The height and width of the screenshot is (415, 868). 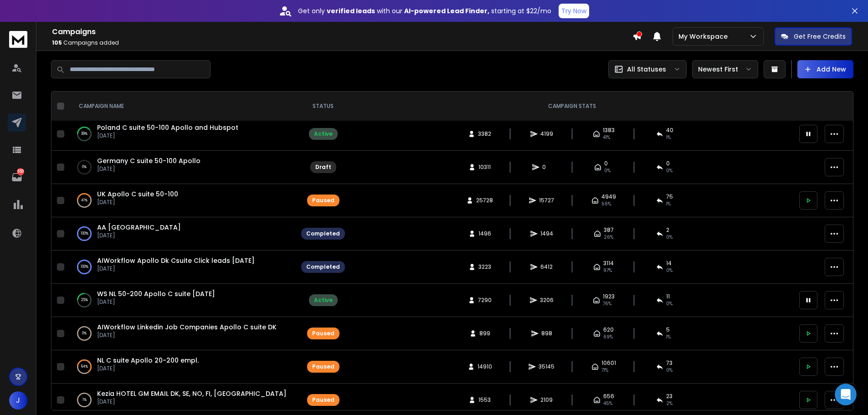 I want to click on span: 26 %, so click(x=608, y=237).